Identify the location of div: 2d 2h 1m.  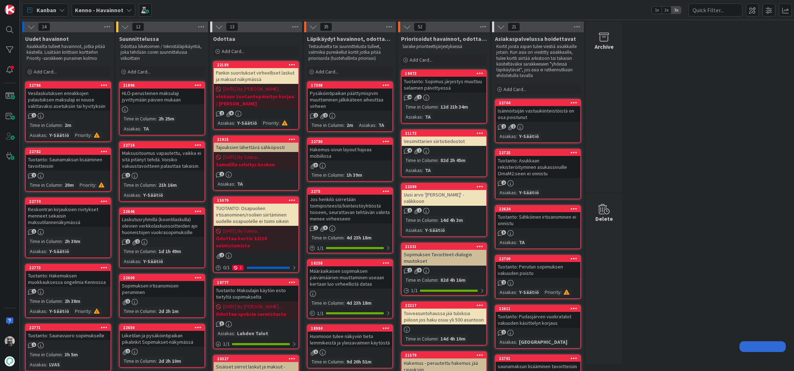
(169, 311).